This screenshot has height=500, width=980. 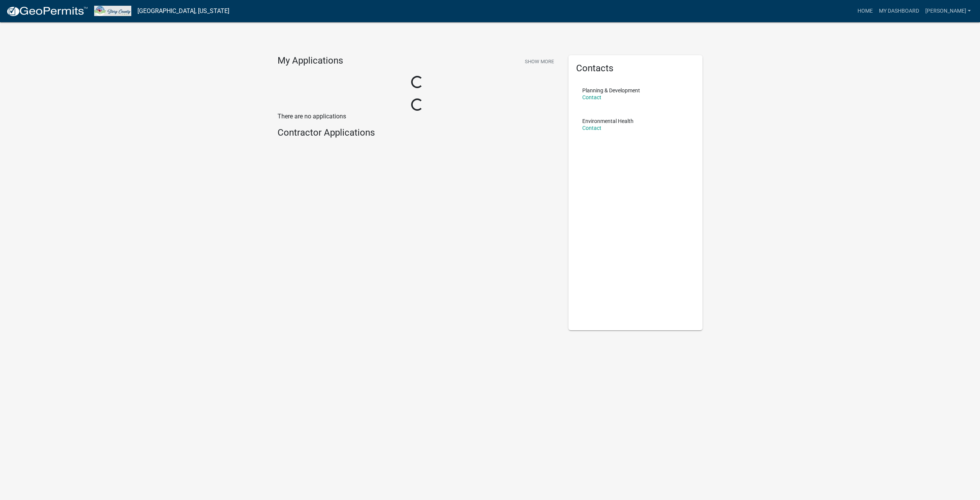 I want to click on h4: My Applications, so click(x=310, y=61).